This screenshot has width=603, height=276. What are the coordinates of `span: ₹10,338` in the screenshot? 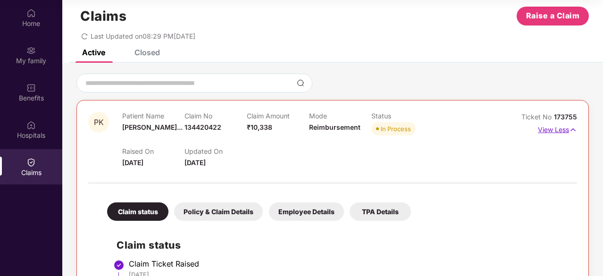 It's located at (259, 127).